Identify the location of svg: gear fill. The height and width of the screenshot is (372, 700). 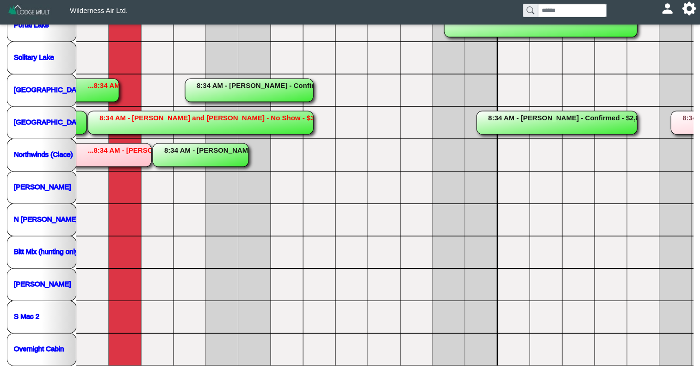
(689, 8).